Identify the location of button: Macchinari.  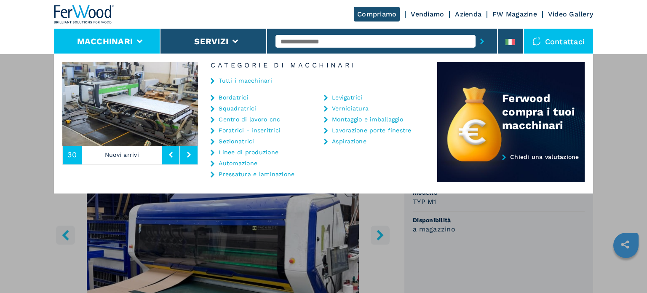
(105, 41).